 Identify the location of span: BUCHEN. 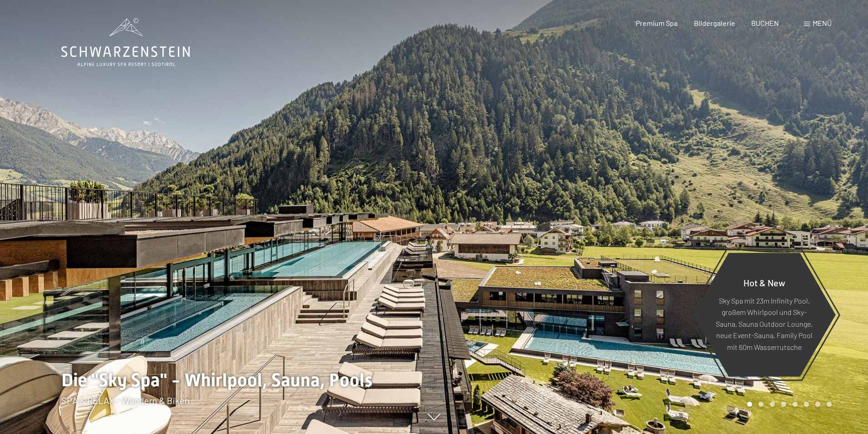
(765, 23).